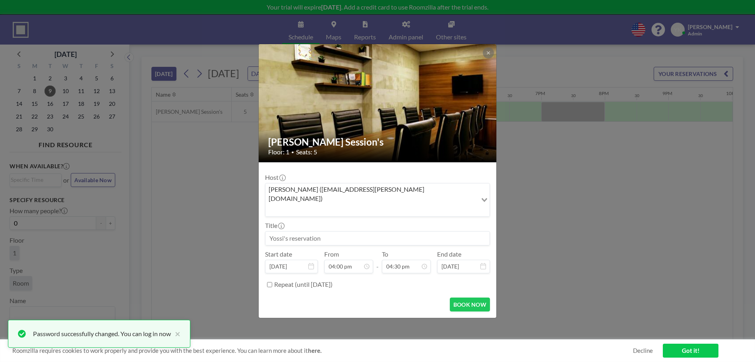 The image size is (755, 362). Describe the element at coordinates (332, 254) in the screenshot. I see `label: From` at that location.